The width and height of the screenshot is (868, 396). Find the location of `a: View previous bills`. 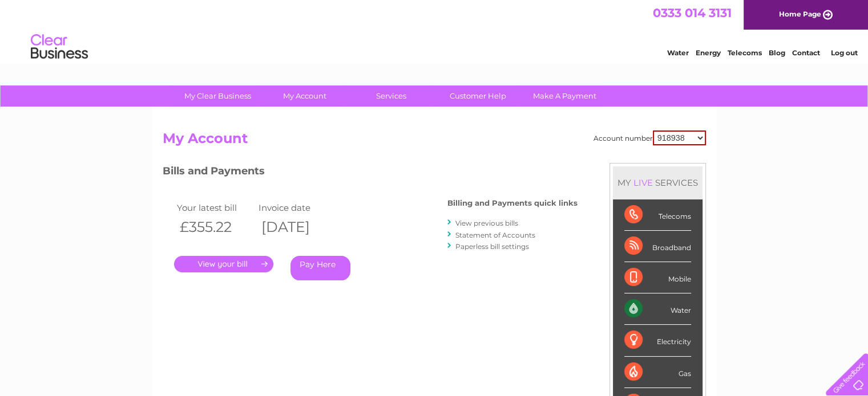

a: View previous bills is located at coordinates (487, 223).